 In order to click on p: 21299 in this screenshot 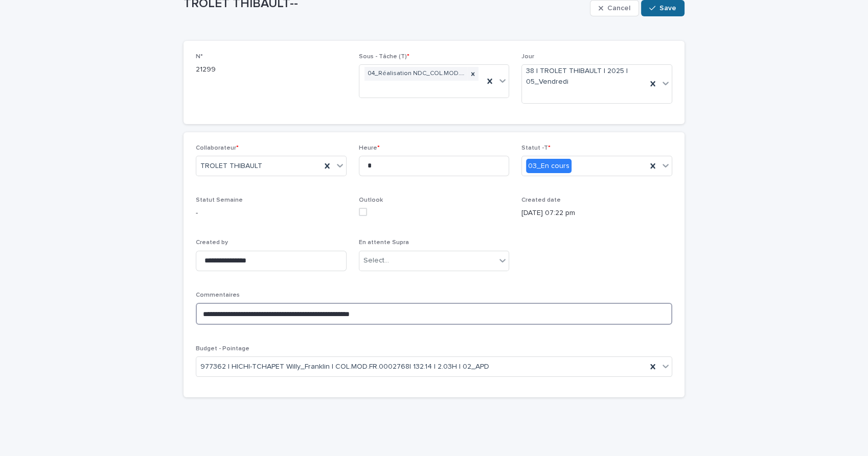, I will do `click(271, 69)`.